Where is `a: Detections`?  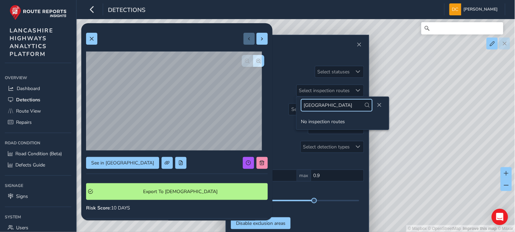 a: Detections is located at coordinates (38, 100).